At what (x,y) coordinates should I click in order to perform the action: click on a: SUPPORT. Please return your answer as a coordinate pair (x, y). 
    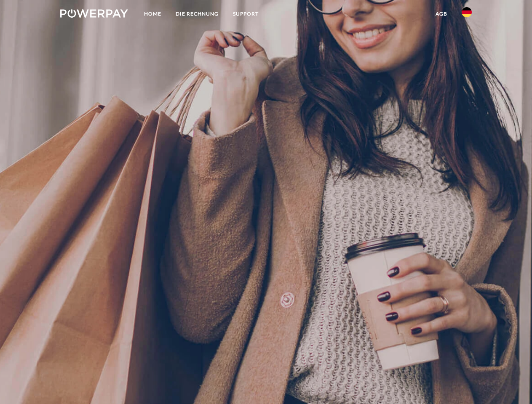
    Looking at the image, I should click on (245, 14).